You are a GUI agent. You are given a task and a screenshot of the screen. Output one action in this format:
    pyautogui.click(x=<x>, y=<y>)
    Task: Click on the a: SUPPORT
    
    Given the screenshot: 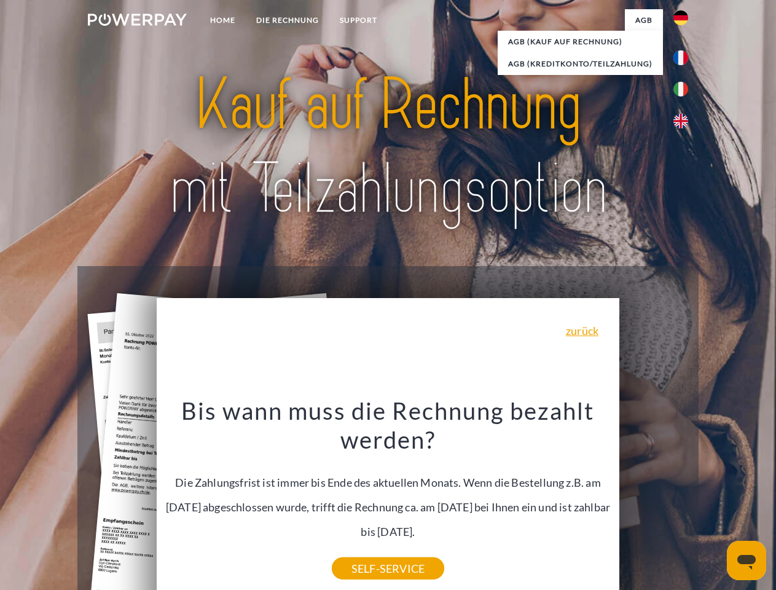 What is the action you would take?
    pyautogui.click(x=358, y=20)
    